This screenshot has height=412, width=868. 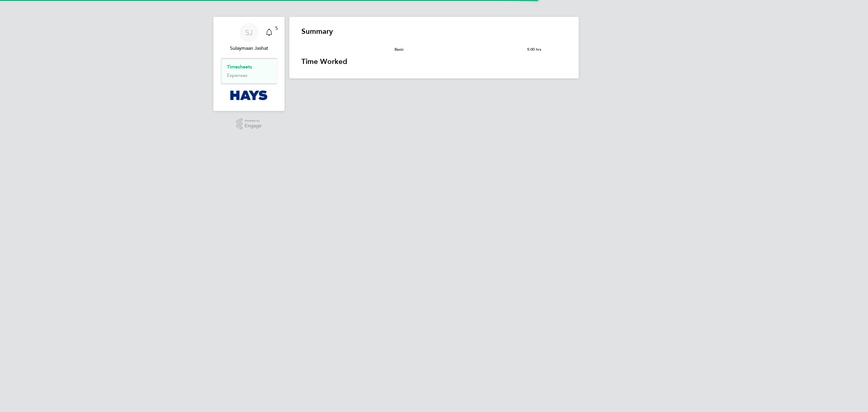 What do you see at coordinates (434, 62) in the screenshot?
I see `h3: Time Worked` at bounding box center [434, 62].